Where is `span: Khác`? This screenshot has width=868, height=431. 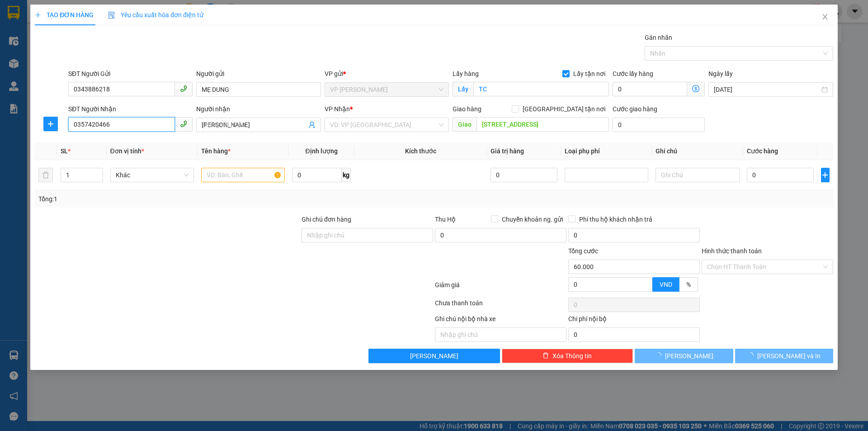 span: Khác is located at coordinates (152, 175).